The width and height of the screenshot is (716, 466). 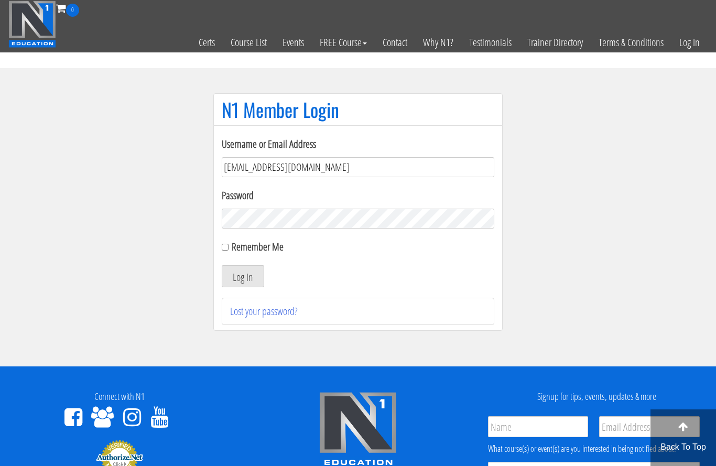 What do you see at coordinates (264, 311) in the screenshot?
I see `a: Lost your password?` at bounding box center [264, 311].